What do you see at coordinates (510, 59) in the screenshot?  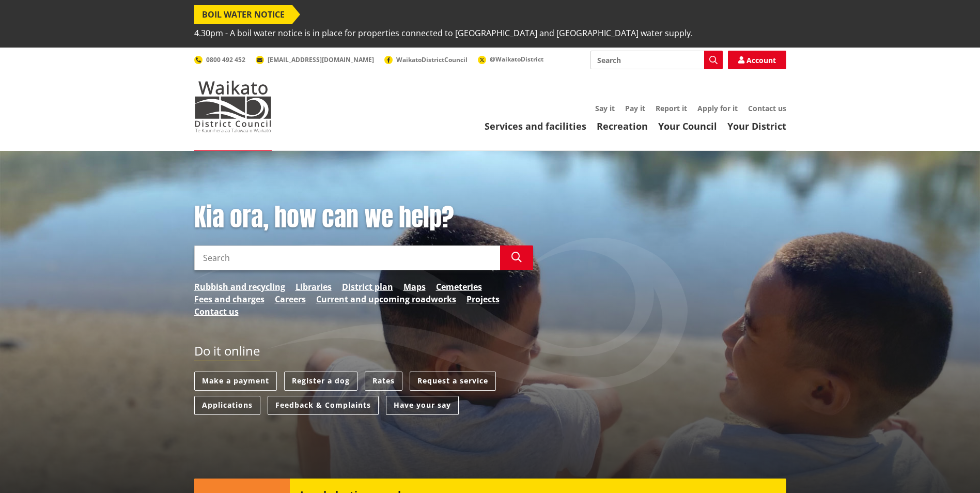 I see `a: @WaikatoDistrict` at bounding box center [510, 59].